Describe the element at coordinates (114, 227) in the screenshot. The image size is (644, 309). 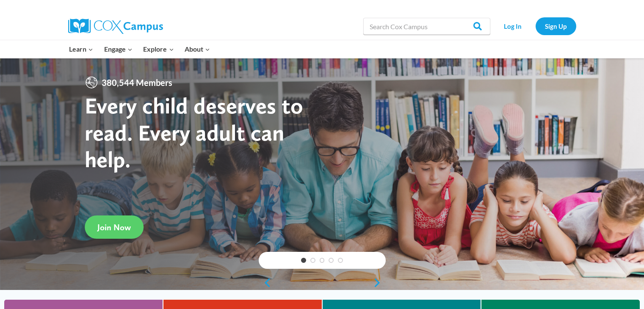
I see `a: Join Now` at that location.